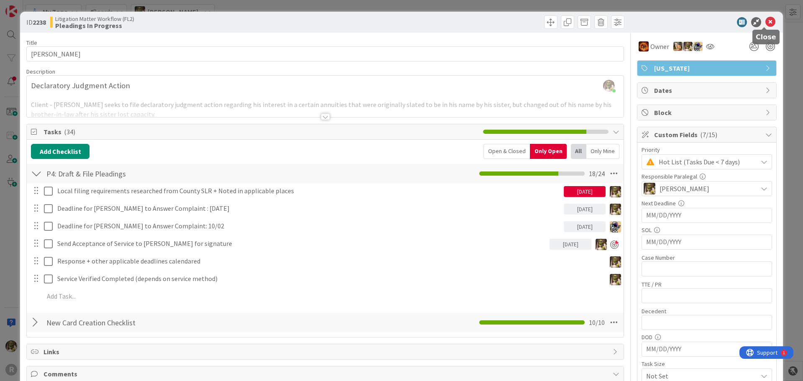 Image resolution: width=803 pixels, height=381 pixels. I want to click on label: Title, so click(32, 43).